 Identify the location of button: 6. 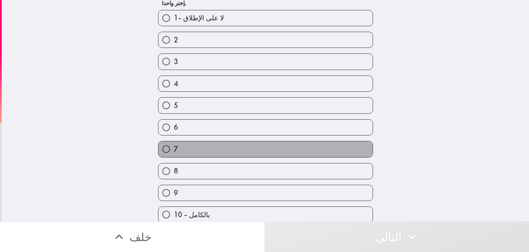
(266, 127).